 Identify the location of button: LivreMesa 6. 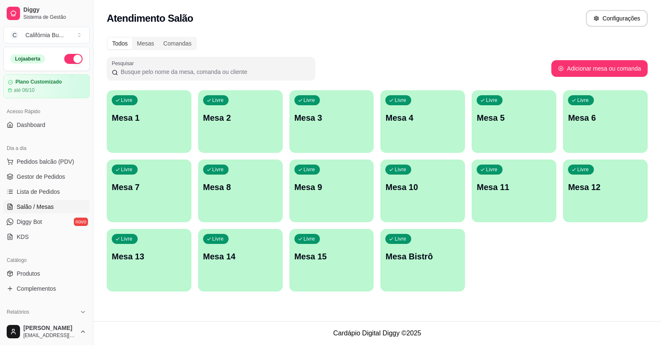
(605, 121).